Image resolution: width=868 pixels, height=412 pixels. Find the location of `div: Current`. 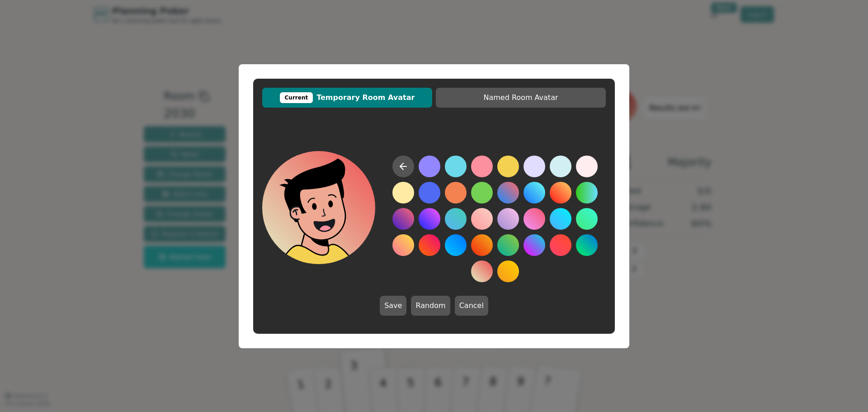

div: Current is located at coordinates (297, 98).